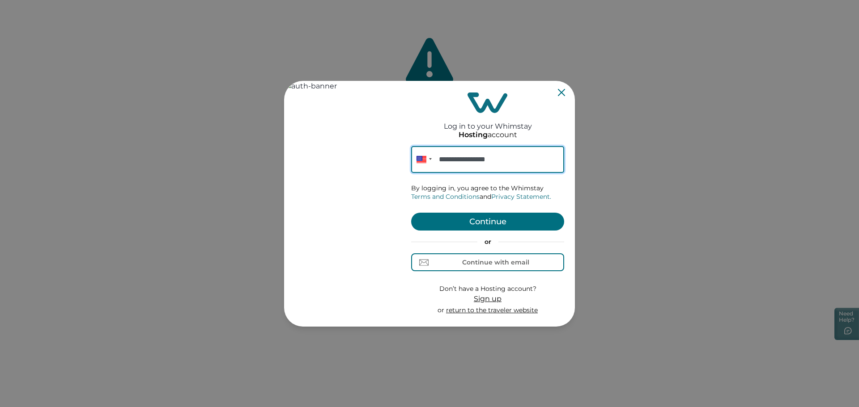 The height and width of the screenshot is (407, 859). Describe the element at coordinates (487, 122) in the screenshot. I see `h2: Log in to your Whimstay` at that location.